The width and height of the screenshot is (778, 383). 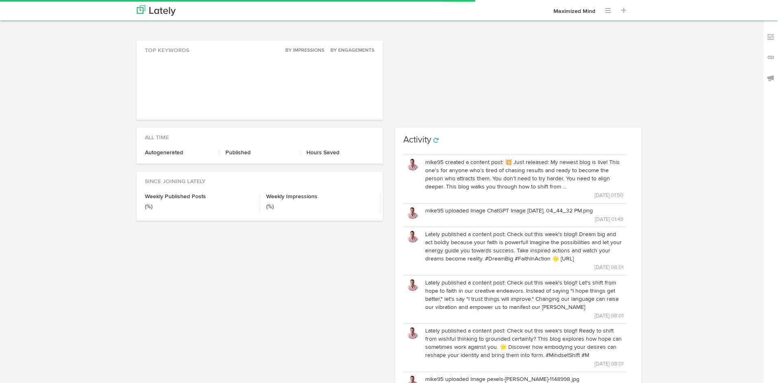 I want to click on h4: Published, so click(x=259, y=153).